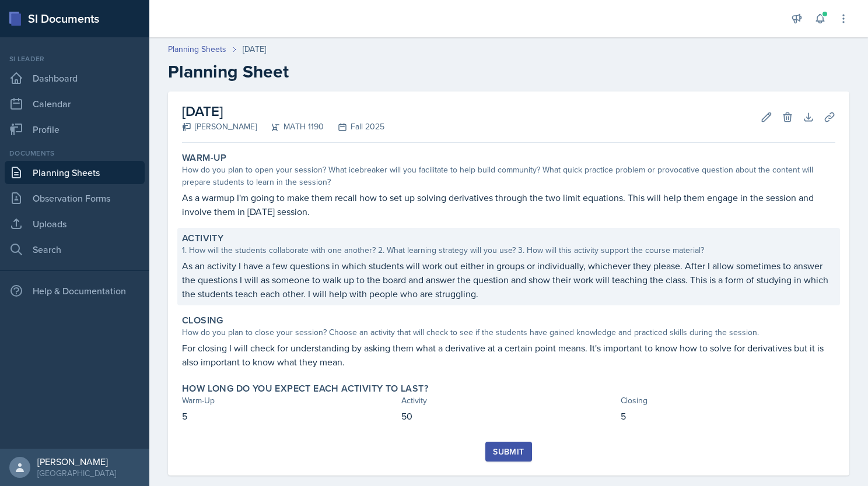 The width and height of the screenshot is (868, 486). Describe the element at coordinates (75, 224) in the screenshot. I see `a: Uploads` at that location.